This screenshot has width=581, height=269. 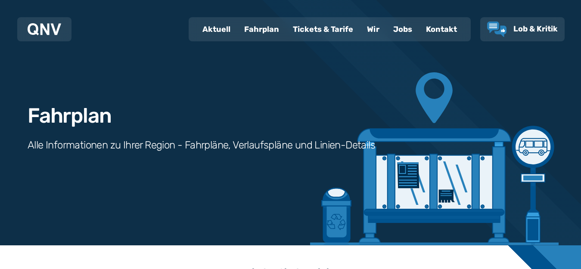 I want to click on div: Wir, so click(x=373, y=29).